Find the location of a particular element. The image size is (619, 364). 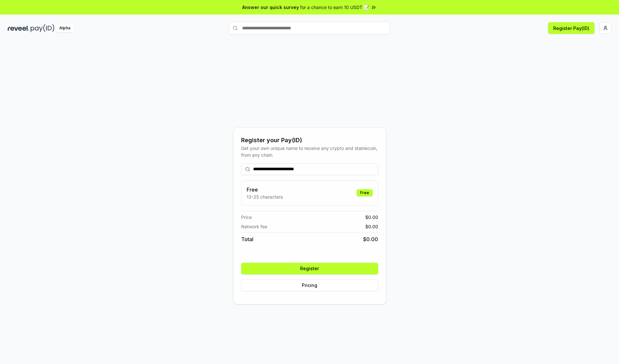

h3: Free is located at coordinates (265, 190).